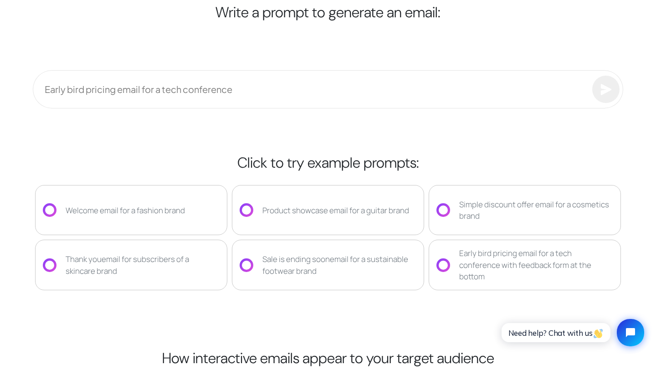 The width and height of the screenshot is (656, 370). What do you see at coordinates (339, 265) in the screenshot?
I see `div: Sale is ending soon email for a sustainable footwear brand` at bounding box center [339, 265].